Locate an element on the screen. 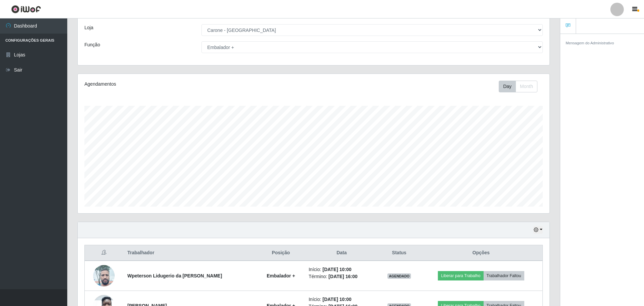  button: Liberar para Trabalho is located at coordinates (460, 276).